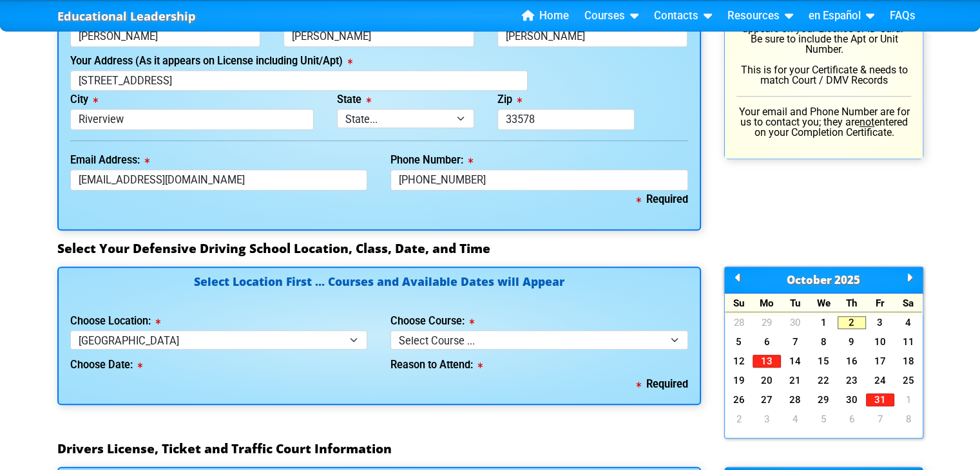 The height and width of the screenshot is (470, 980). What do you see at coordinates (823, 362) in the screenshot?
I see `a: 15` at bounding box center [823, 362].